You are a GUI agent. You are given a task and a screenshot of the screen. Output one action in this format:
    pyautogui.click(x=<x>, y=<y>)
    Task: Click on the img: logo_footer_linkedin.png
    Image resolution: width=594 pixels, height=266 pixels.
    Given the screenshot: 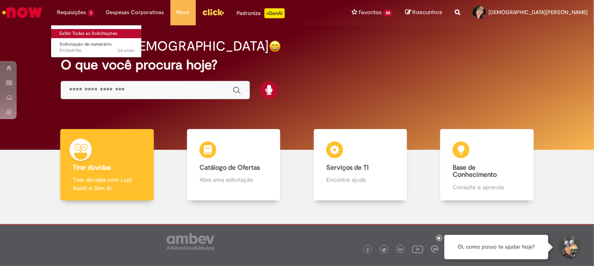 What is the action you would take?
    pyautogui.click(x=400, y=250)
    